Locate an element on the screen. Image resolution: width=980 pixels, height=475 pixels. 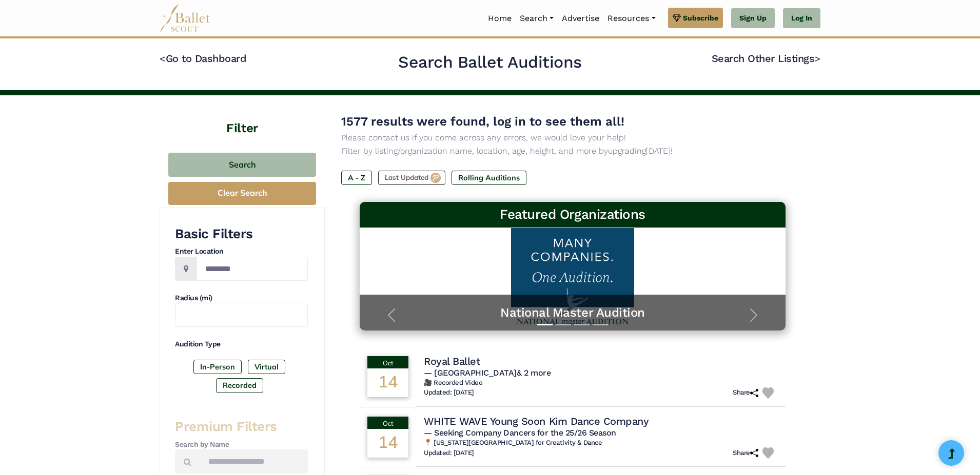
img: gem.svg is located at coordinates (676, 18).